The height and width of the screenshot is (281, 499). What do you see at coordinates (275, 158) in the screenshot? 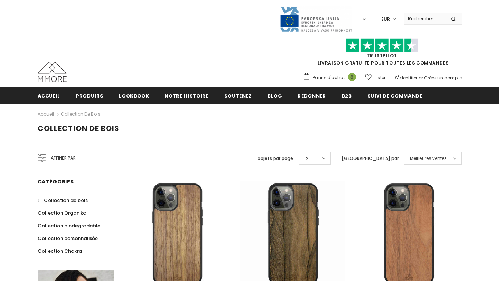
I see `label: objets par page` at bounding box center [275, 158].